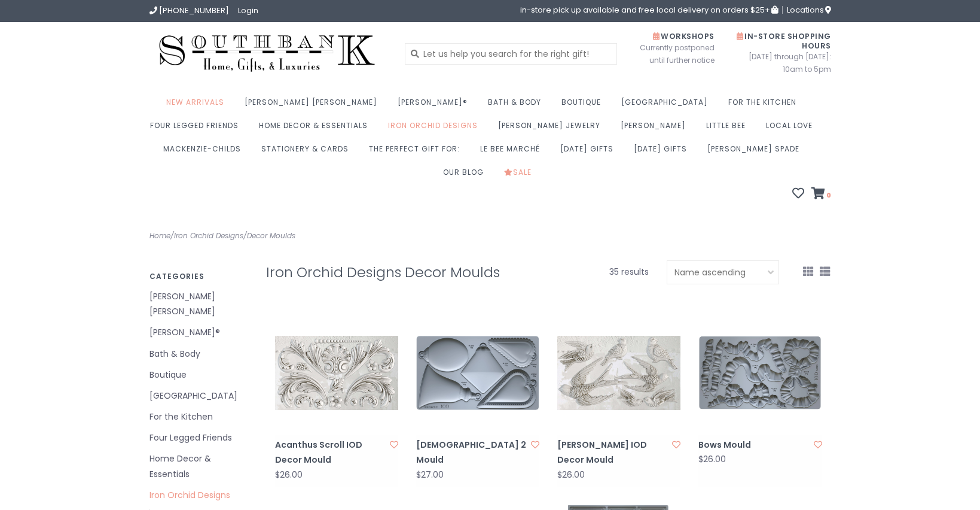  What do you see at coordinates (198, 105) in the screenshot?
I see `a: New Arrivals` at bounding box center [198, 105].